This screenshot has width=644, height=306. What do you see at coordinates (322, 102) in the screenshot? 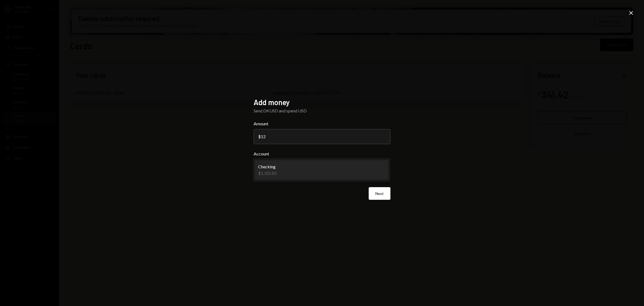
I see `h2: Add money` at bounding box center [322, 102].